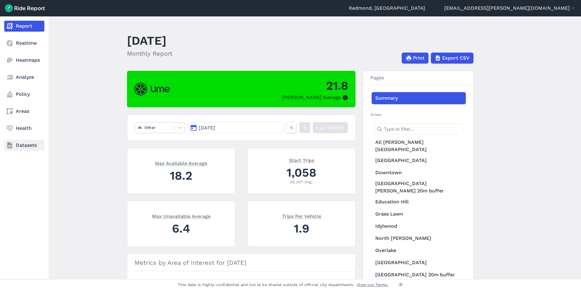  What do you see at coordinates (181, 163) in the screenshot?
I see `span: Max Available Average` at bounding box center [181, 163].